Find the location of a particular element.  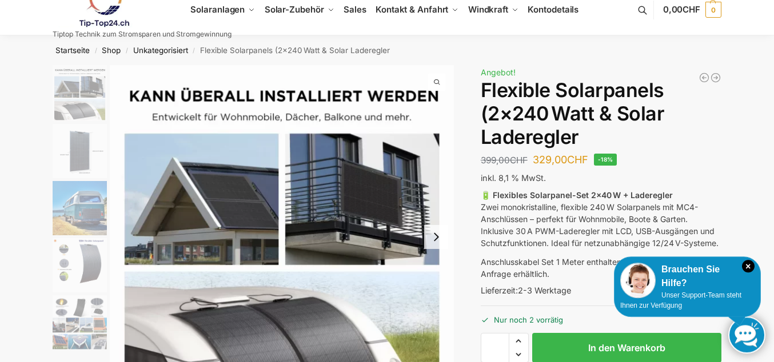

div: Brauchen Sie Hilfe? is located at coordinates (687, 277).